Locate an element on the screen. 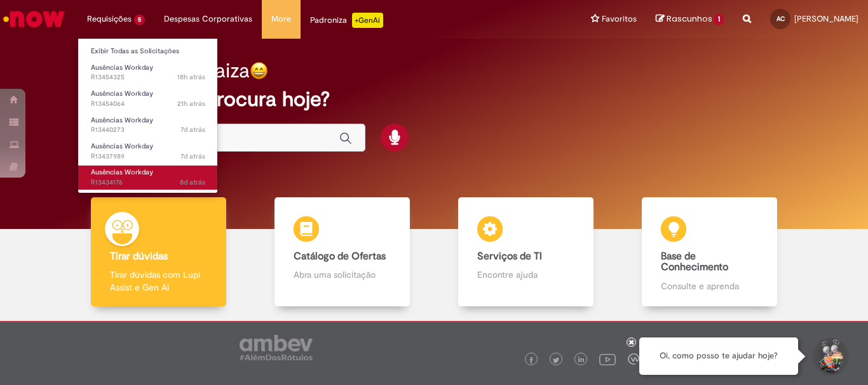  time: 27/08/2025 17:54:47 is located at coordinates (191, 104).